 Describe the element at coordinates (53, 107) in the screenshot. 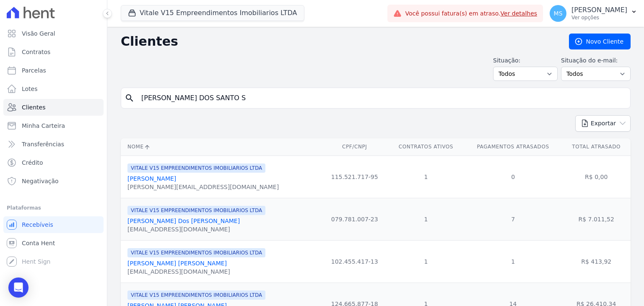

I see `a: Clientes` at that location.